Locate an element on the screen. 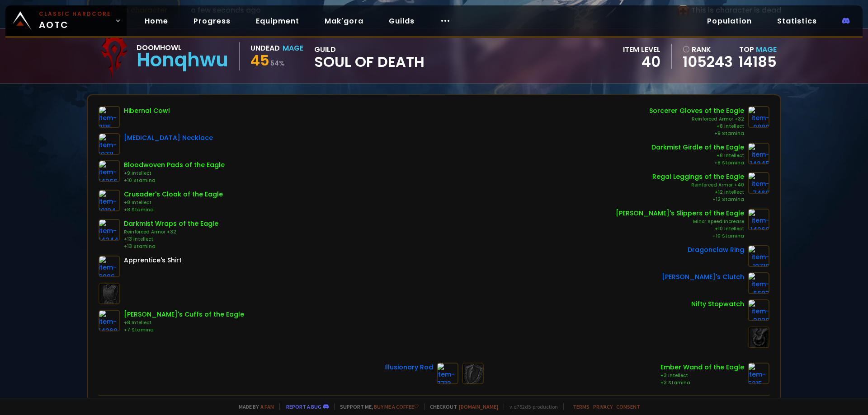  span: Support me, is located at coordinates (376, 406).